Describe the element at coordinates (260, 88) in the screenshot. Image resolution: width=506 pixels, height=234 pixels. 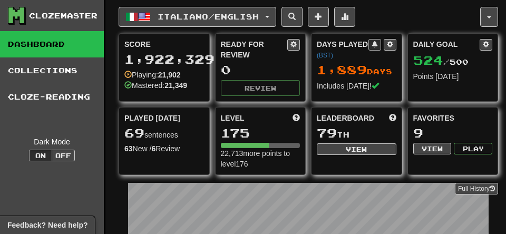
I see `button: Review` at that location.